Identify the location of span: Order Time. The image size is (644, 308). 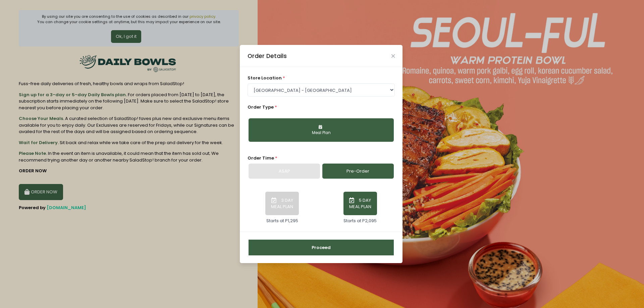
(260, 158).